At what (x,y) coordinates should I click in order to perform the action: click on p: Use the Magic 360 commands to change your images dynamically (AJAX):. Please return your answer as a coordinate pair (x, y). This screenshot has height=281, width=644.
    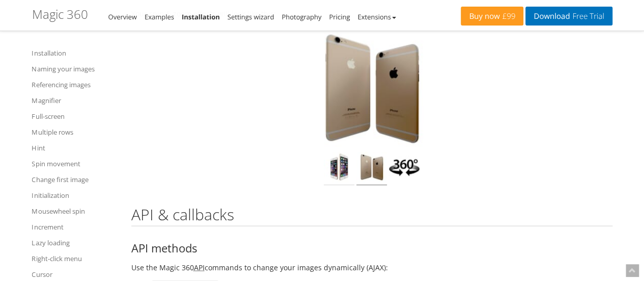
    Looking at the image, I should click on (371, 267).